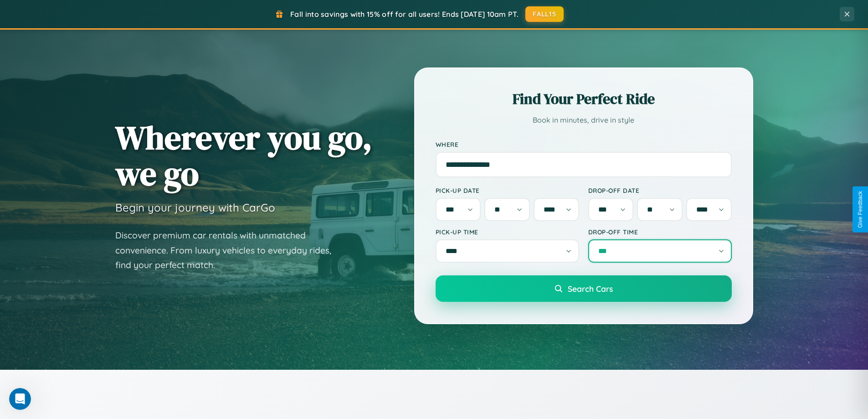  What do you see at coordinates (507, 190) in the screenshot?
I see `label: Pick-up Date` at bounding box center [507, 190].